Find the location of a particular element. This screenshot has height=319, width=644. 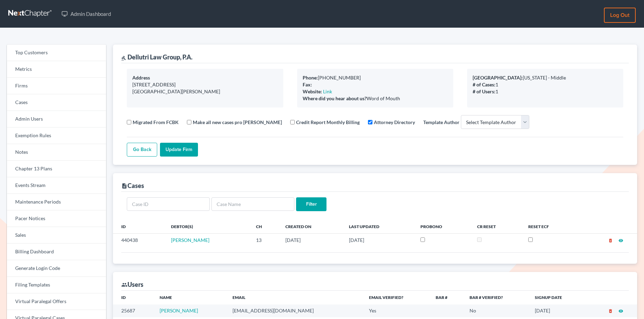

b: Where did you hear about us? is located at coordinates (335, 98).